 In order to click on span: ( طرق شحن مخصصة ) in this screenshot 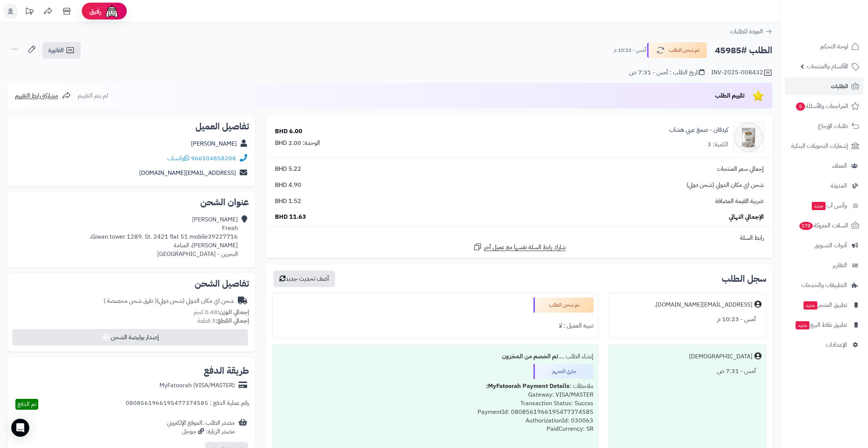, I will do `click(130, 301)`.